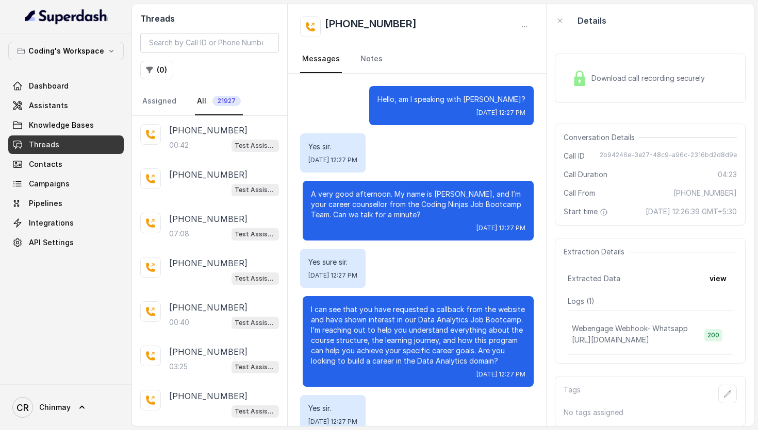 The width and height of the screenshot is (758, 430). Describe the element at coordinates (66, 16) in the screenshot. I see `img: light.svg` at that location.